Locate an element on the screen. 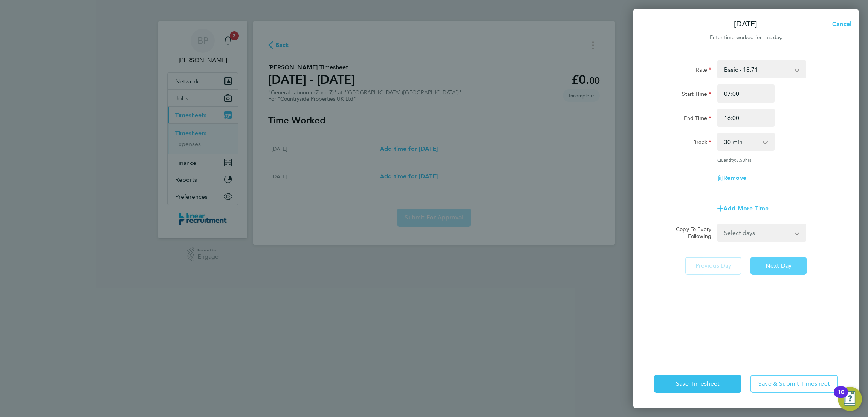 The height and width of the screenshot is (417, 868). span: Save & Submit Timesheet is located at coordinates (794, 384).